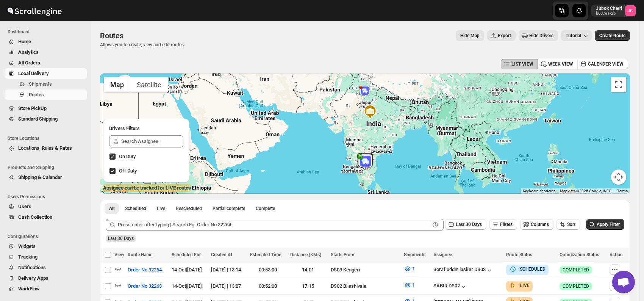 Image resolution: width=644 pixels, height=301 pixels. What do you see at coordinates (630, 11) in the screenshot?
I see `text: JC` at bounding box center [630, 11].